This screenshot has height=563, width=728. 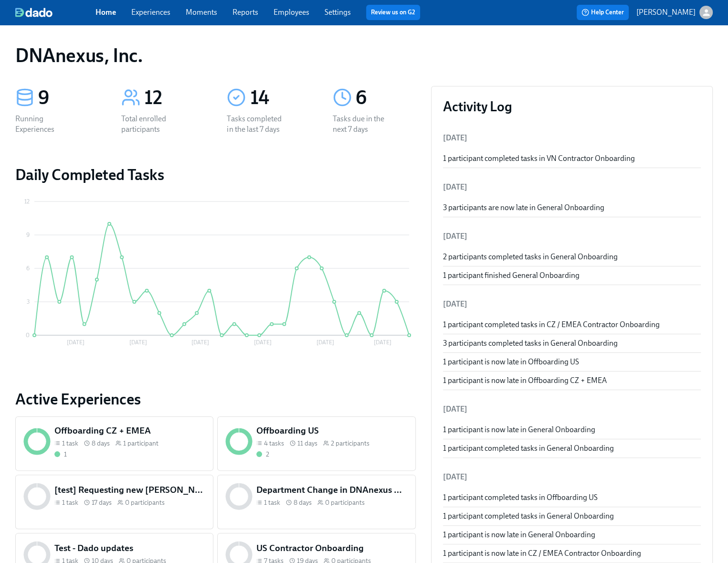 What do you see at coordinates (337, 12) in the screenshot?
I see `a: Settings` at bounding box center [337, 12].